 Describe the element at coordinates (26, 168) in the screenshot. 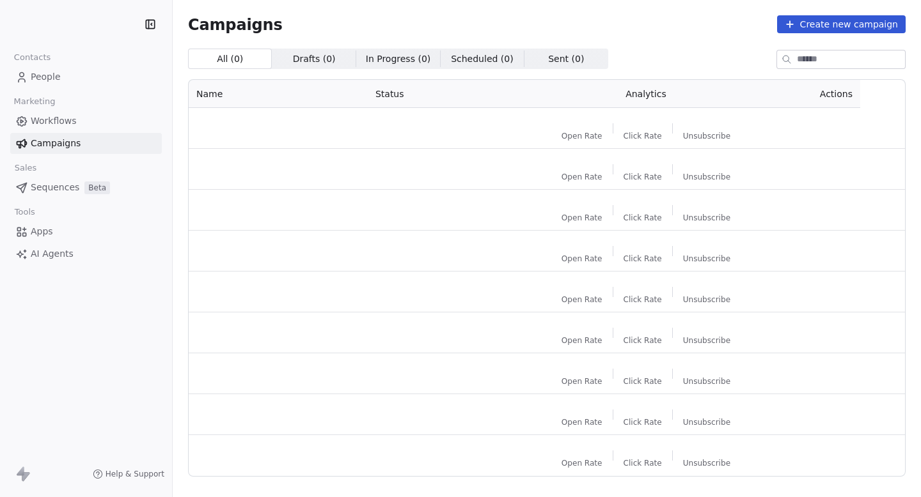

I see `span: Sales` at that location.